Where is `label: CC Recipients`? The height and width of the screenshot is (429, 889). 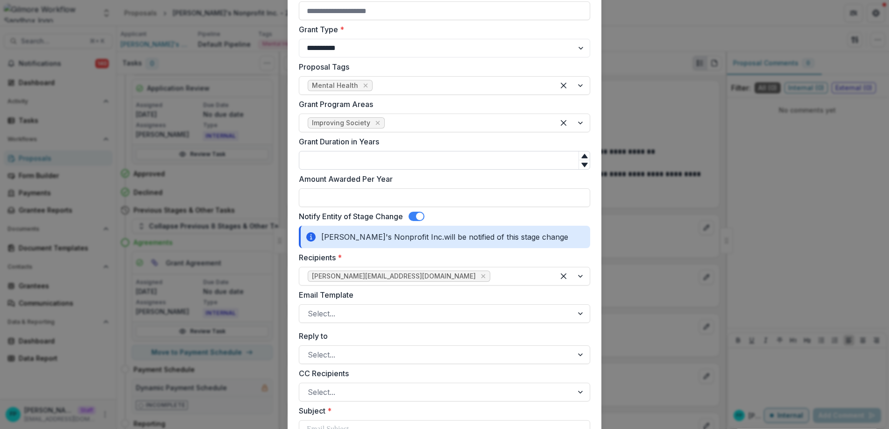
label: CC Recipients is located at coordinates (442, 373).